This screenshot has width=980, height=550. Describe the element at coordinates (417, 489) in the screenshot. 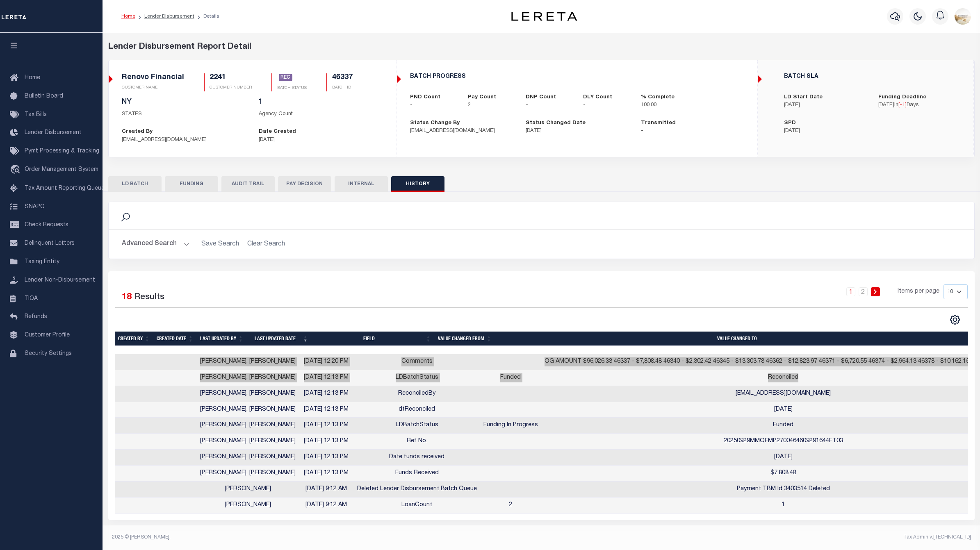

I see `td: Deleted Lender Disbursement Batch Queue` at that location.